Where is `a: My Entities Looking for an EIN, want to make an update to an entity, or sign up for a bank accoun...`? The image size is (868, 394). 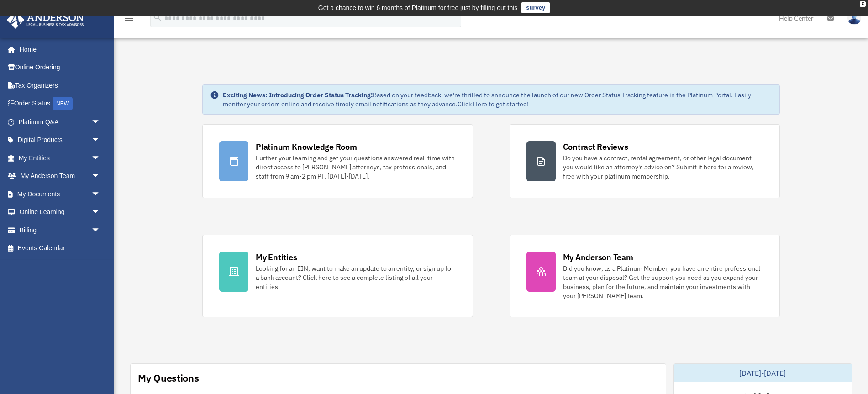
a: My Entities Looking for an EIN, want to make an update to an entity, or sign up for a bank accoun... is located at coordinates (337, 276).